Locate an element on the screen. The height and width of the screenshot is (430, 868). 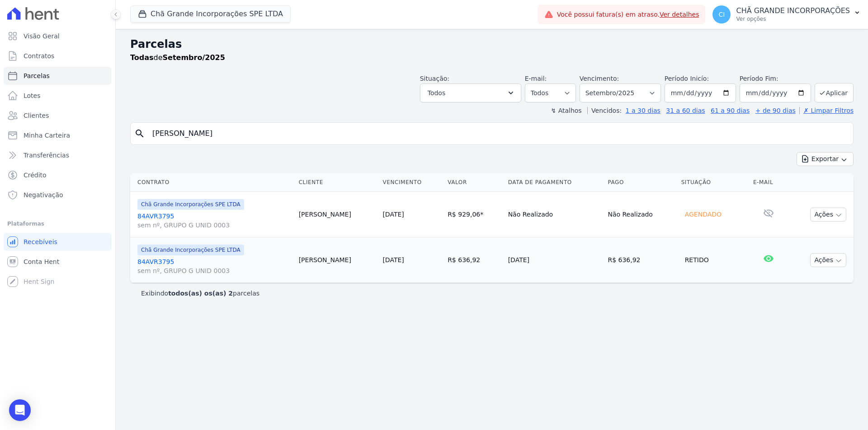
a: Negativação is located at coordinates (57, 195).